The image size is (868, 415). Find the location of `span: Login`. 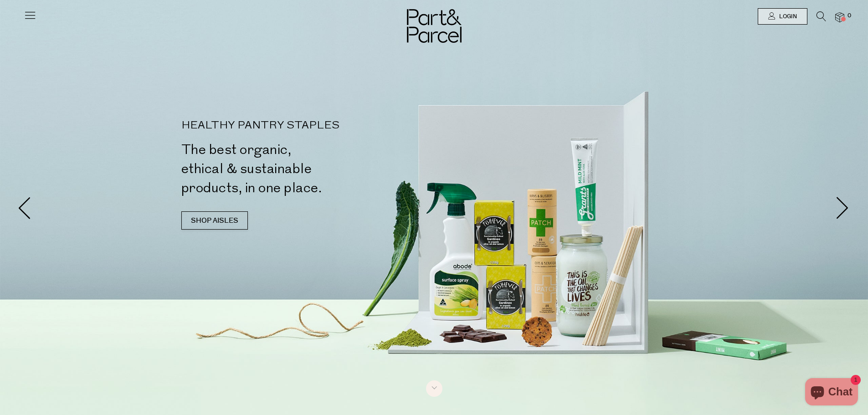

span: Login is located at coordinates (787, 17).